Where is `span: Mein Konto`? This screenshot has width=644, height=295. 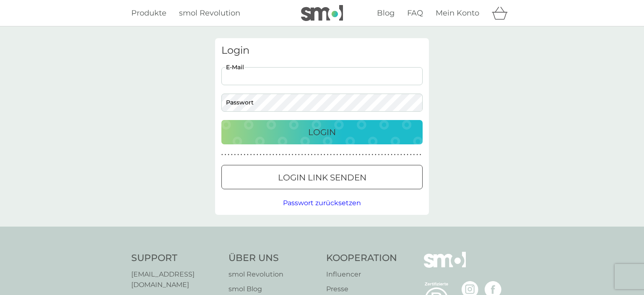
span: Mein Konto is located at coordinates (458, 13).